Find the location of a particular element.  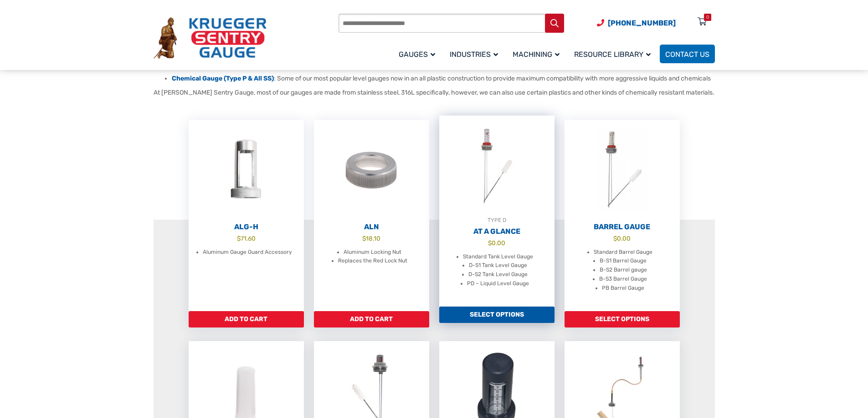

a: Machining is located at coordinates (537, 54).